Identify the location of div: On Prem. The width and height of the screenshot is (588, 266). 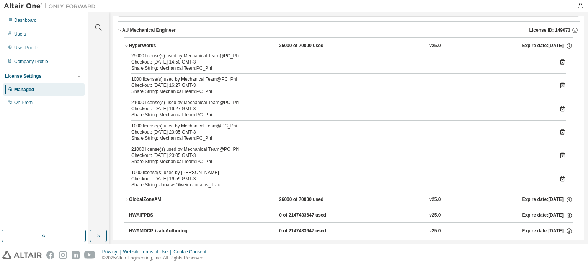
(23, 103).